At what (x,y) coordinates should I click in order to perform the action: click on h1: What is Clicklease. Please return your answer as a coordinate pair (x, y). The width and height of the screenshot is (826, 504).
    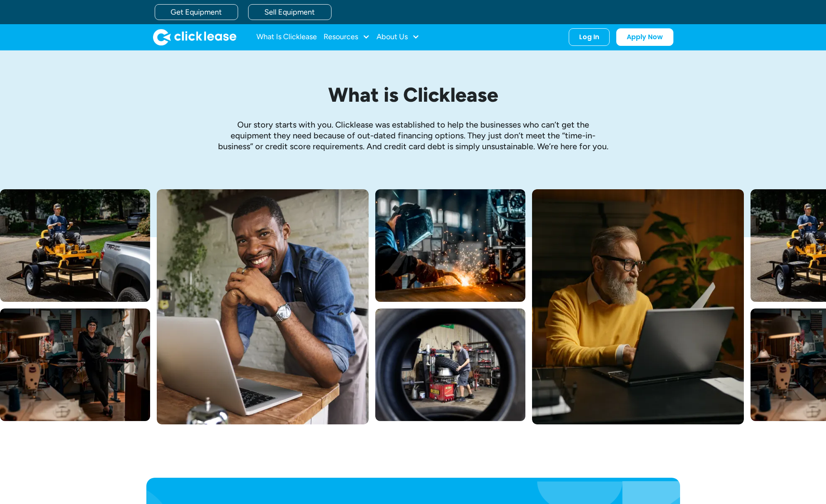
    Looking at the image, I should click on (414, 95).